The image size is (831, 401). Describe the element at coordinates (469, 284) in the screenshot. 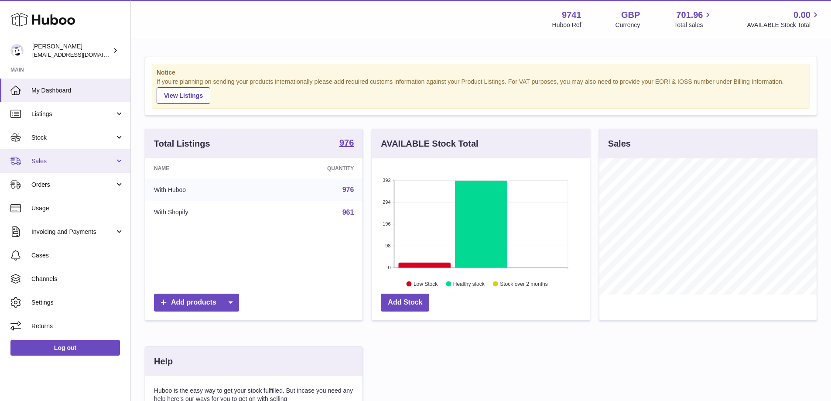

I see `text: Healthy stock` at that location.